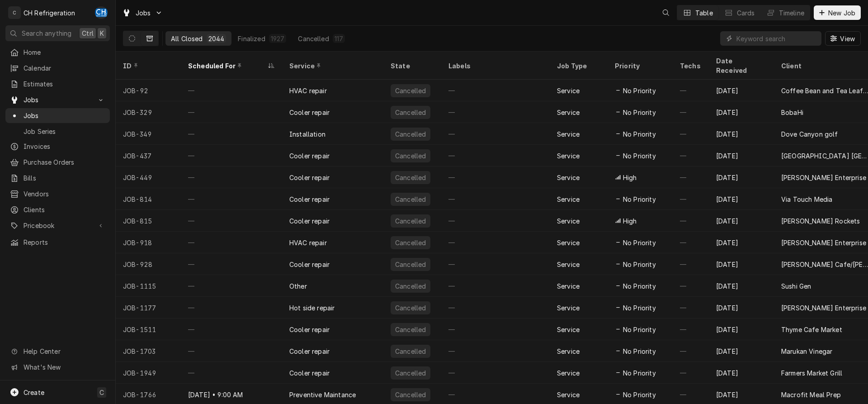 This screenshot has height=404, width=868. I want to click on span: Search anything, so click(46, 33).